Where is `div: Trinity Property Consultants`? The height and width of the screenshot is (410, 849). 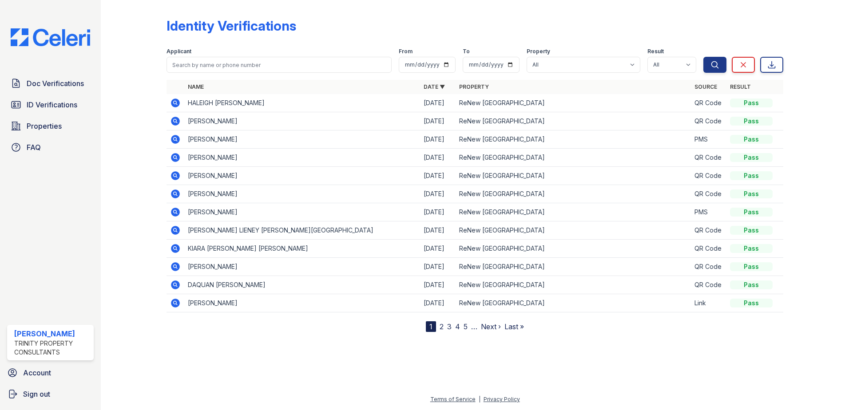
div: Trinity Property Consultants is located at coordinates (52, 348).